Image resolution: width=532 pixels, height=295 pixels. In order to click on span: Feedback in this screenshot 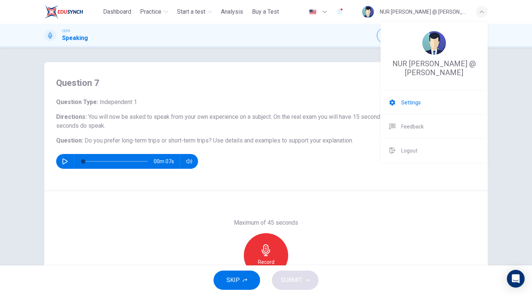, I will do `click(413, 126)`.